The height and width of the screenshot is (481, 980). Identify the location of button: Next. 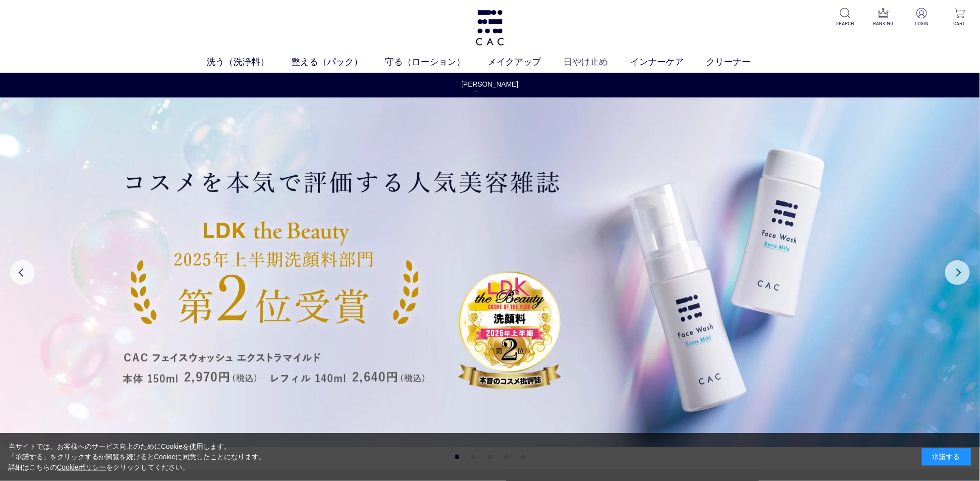
(958, 273).